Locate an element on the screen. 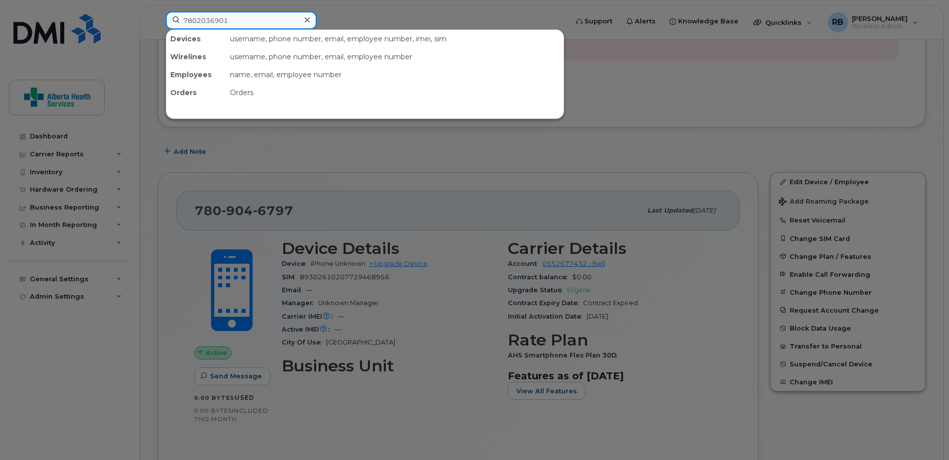  div: Employees is located at coordinates (196, 75).